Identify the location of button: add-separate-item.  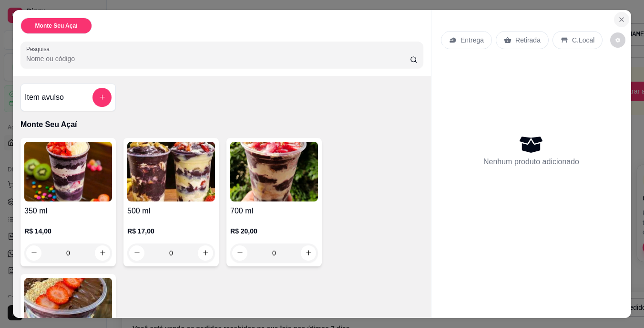
(102, 97).